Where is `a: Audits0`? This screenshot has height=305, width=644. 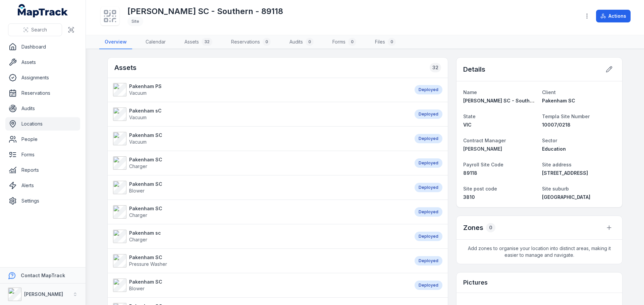 a: Audits0 is located at coordinates (302, 42).